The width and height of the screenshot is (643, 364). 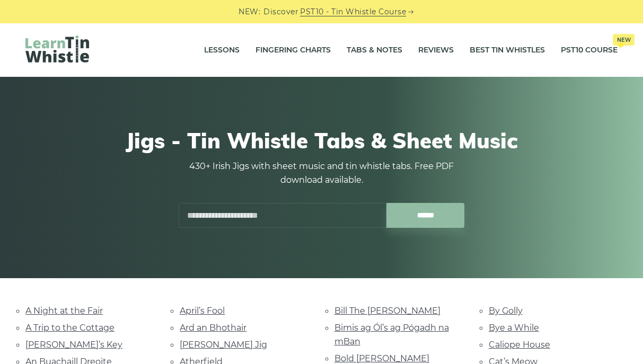 What do you see at coordinates (293, 50) in the screenshot?
I see `a: Fingering Charts` at bounding box center [293, 50].